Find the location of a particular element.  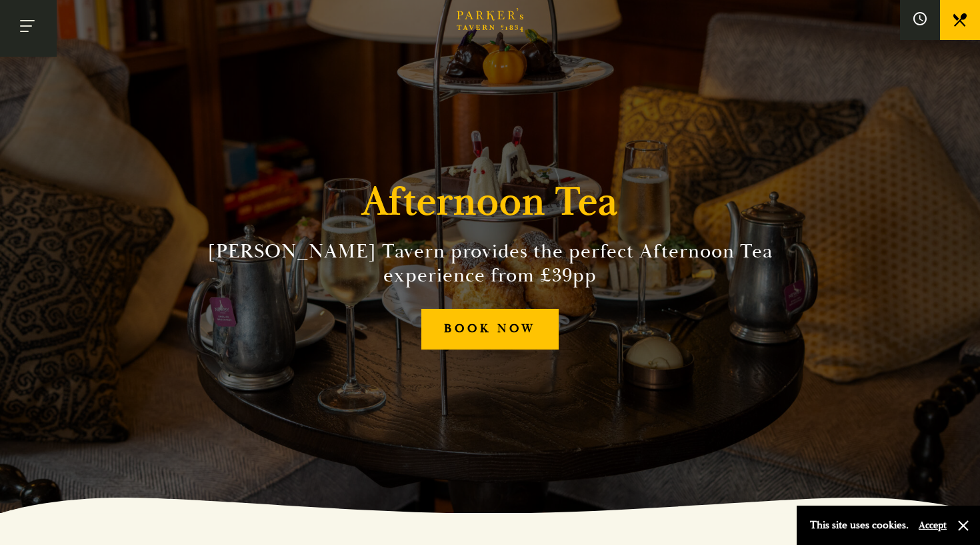

button: Close and accept is located at coordinates (963, 526).